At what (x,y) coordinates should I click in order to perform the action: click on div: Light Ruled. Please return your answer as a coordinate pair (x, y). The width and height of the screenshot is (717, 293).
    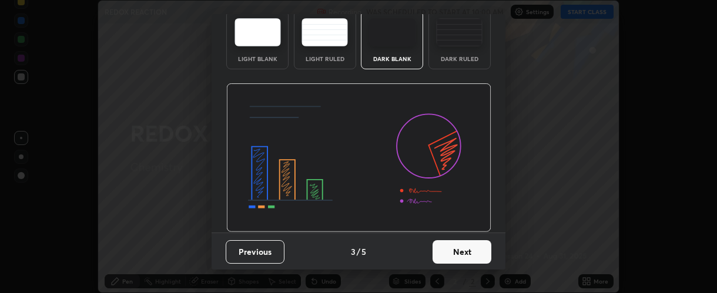
    Looking at the image, I should click on (325, 59).